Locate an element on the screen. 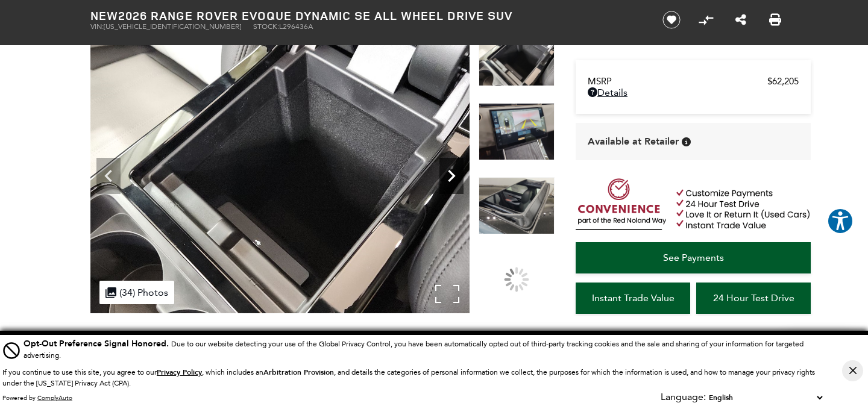 Image resolution: width=868 pixels, height=406 pixels. span: Opt-Out Preference Signal Honored . is located at coordinates (97, 344).